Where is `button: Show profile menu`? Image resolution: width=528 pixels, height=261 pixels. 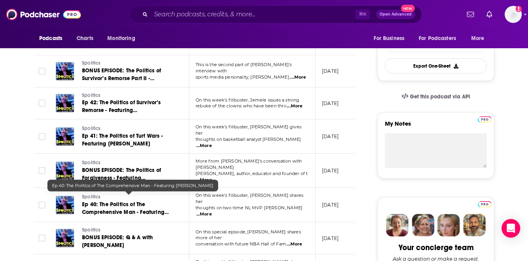
button: Show profile menu is located at coordinates (513, 14).